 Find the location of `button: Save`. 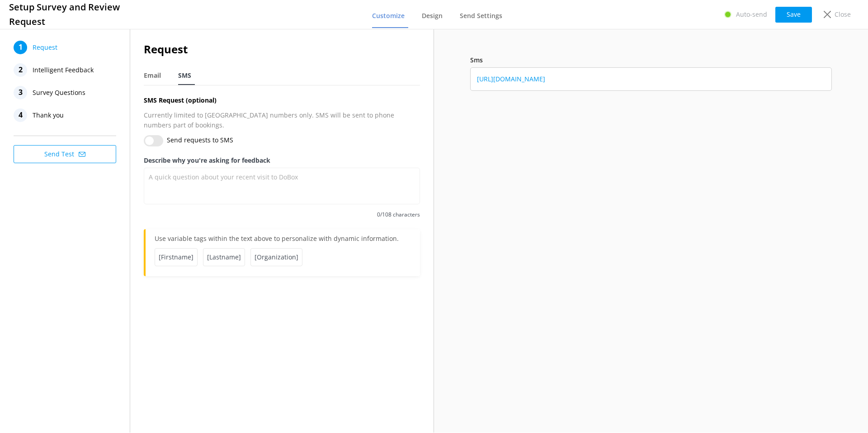

button: Save is located at coordinates (793, 15).